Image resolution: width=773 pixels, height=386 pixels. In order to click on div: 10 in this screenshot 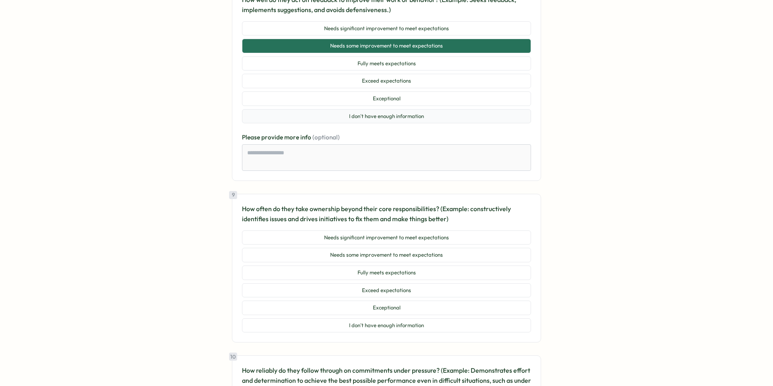, I will do `click(233, 356)`.